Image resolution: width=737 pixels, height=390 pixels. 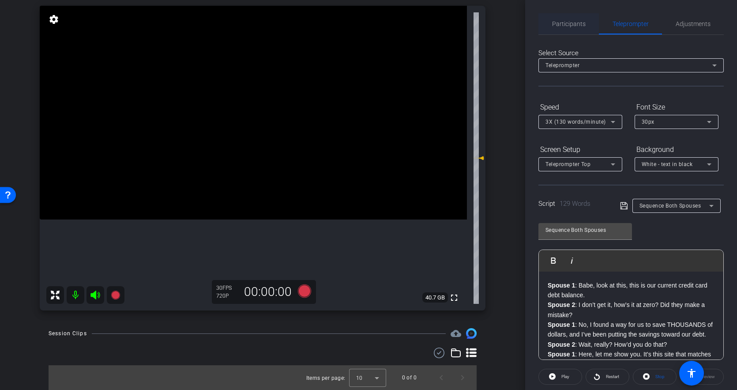 I want to click on mat-icon: fullscreen, so click(x=454, y=297).